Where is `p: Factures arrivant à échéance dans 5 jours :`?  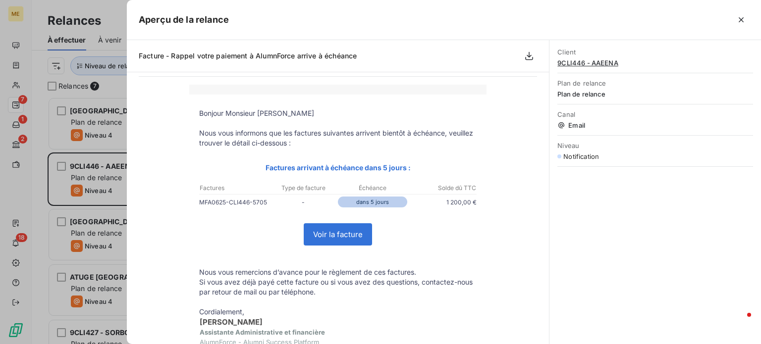
p: Factures arrivant à échéance dans 5 jours : is located at coordinates (338, 168).